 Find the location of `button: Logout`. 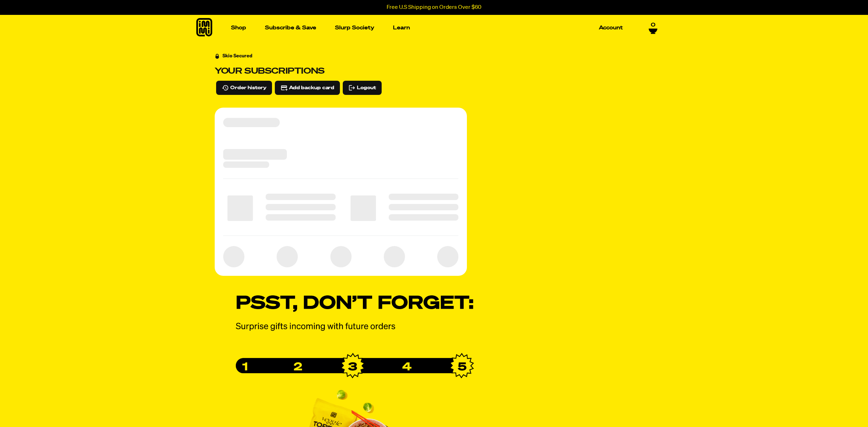

button: Logout is located at coordinates (362, 88).